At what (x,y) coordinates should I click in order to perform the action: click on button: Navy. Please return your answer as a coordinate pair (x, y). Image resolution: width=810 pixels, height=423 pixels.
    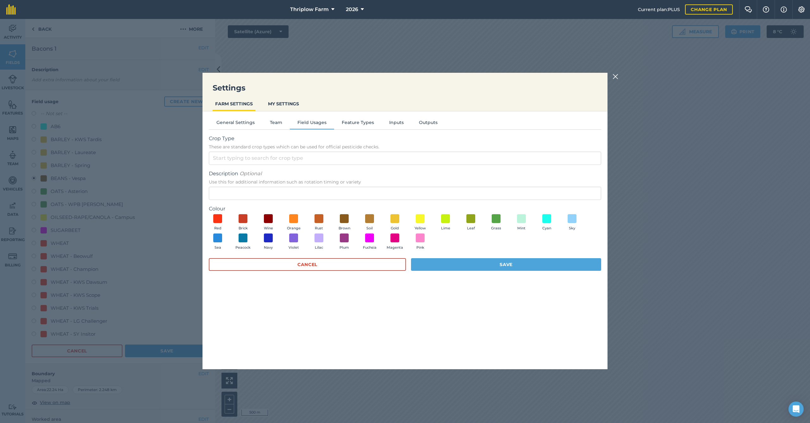
    Looking at the image, I should click on (268, 242).